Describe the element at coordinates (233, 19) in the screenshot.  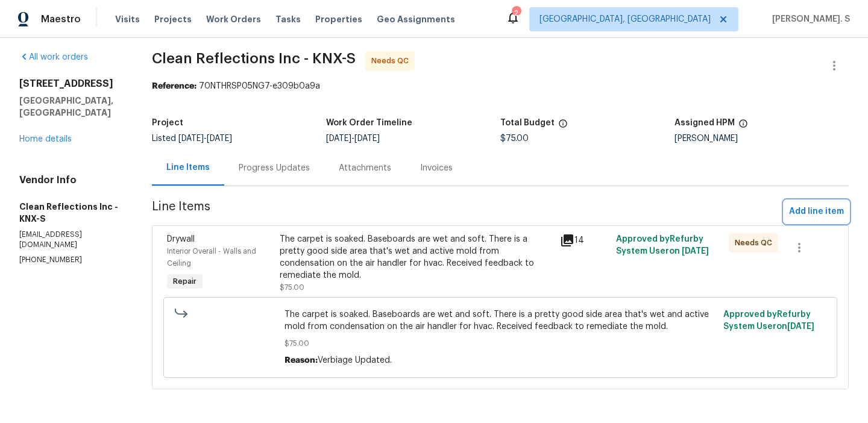
I see `span: Work Orders` at that location.